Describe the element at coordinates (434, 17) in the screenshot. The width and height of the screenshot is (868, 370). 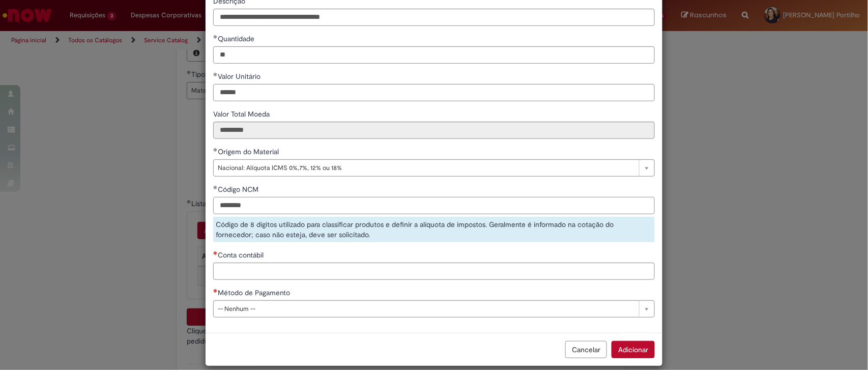
I see `input: Descrição` at that location.